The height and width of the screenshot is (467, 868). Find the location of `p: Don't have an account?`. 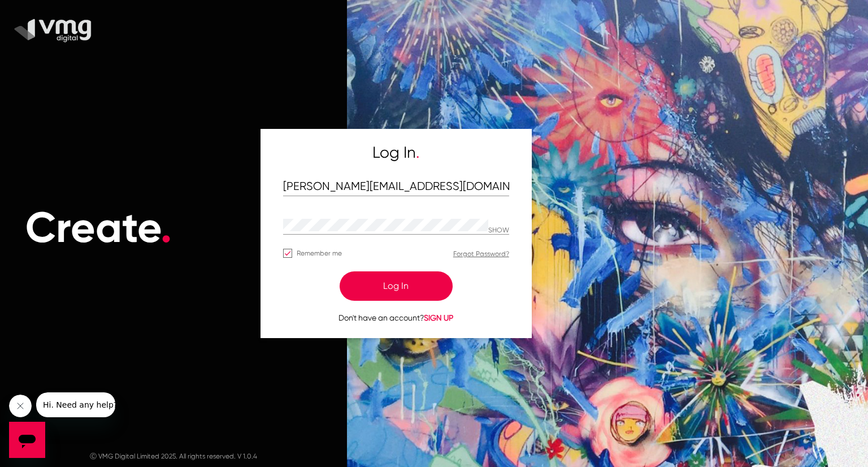

p: Don't have an account? is located at coordinates (396, 318).